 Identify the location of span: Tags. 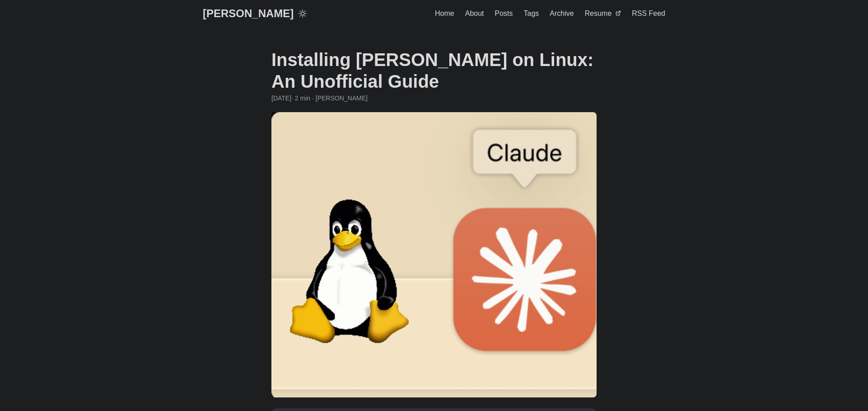
(532, 13).